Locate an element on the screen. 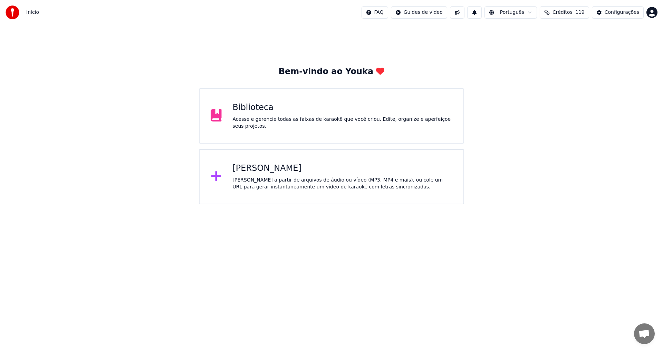  div: Bem-vindo ao Youka is located at coordinates (332, 72).